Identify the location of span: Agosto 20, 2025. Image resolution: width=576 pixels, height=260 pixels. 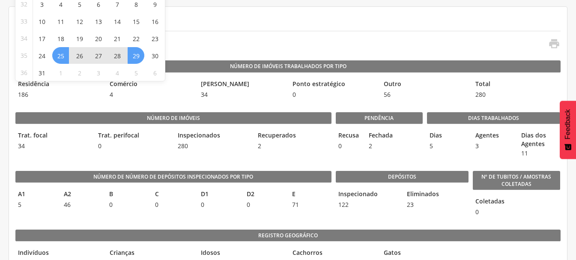
(98, 38).